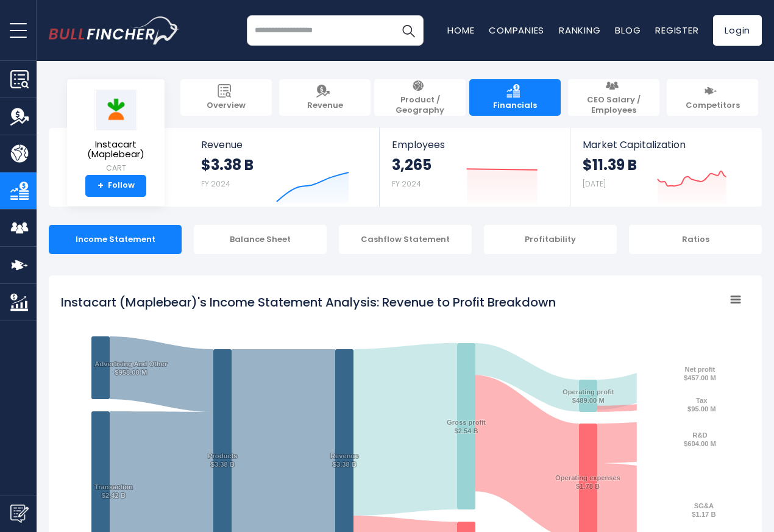 This screenshot has width=774, height=532. What do you see at coordinates (712, 106) in the screenshot?
I see `span: Competitors` at bounding box center [712, 106].